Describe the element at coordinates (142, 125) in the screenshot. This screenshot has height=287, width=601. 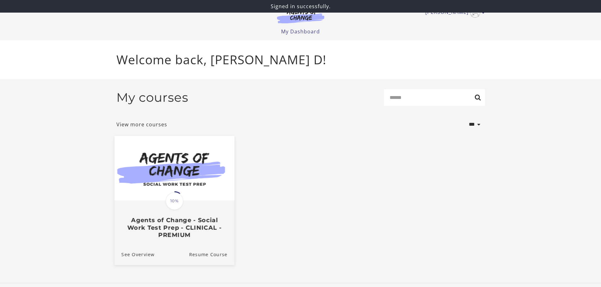
I see `a: View more courses` at that location.